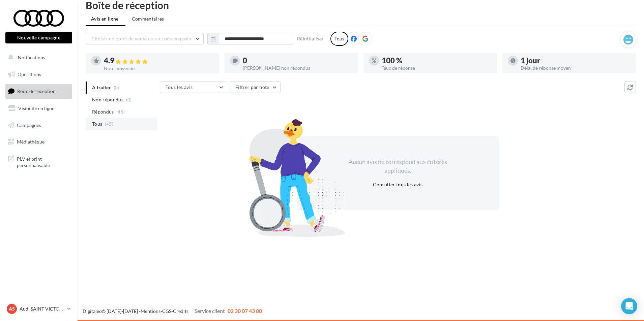 Image resolution: width=644 pixels, height=321 pixels. What do you see at coordinates (629, 307) in the screenshot?
I see `div: Open Intercom Messenger` at bounding box center [629, 307].